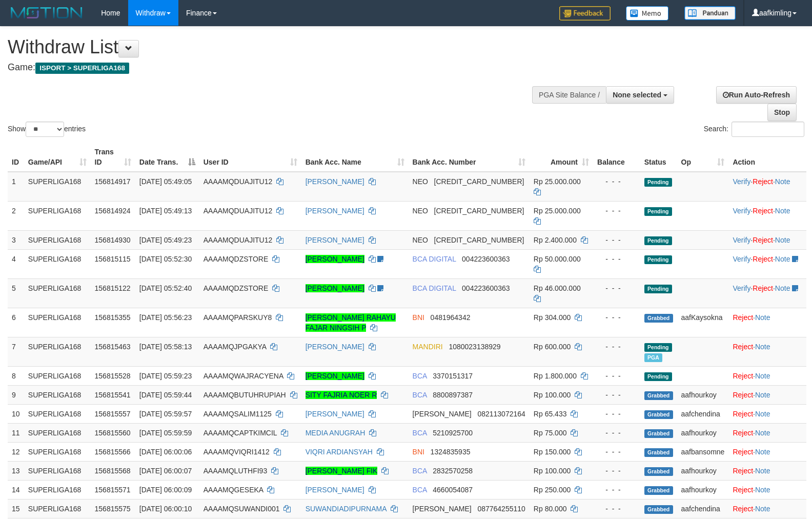 This screenshot has width=812, height=519. Describe the element at coordinates (558, 259) in the screenshot. I see `span: Rp 50.000.000` at that location.